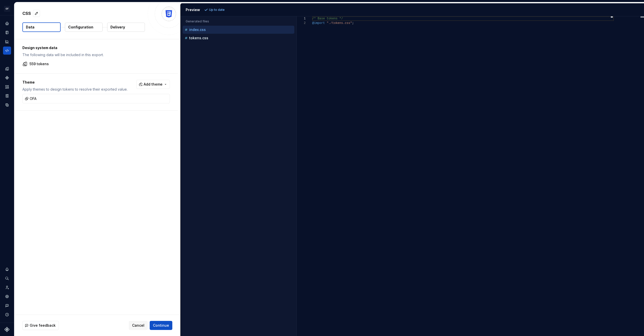  Describe the element at coordinates (238, 30) in the screenshot. I see `button: index.css` at that location.